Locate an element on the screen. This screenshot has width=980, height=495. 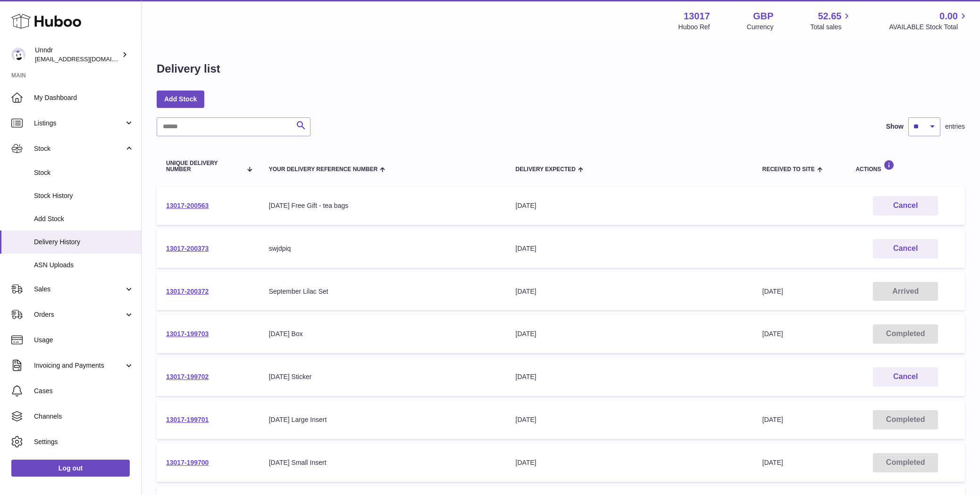
span: Delivery History is located at coordinates (84, 242).